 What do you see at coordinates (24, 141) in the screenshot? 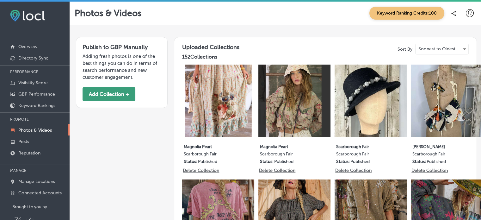
I see `p: Posts` at bounding box center [24, 141].